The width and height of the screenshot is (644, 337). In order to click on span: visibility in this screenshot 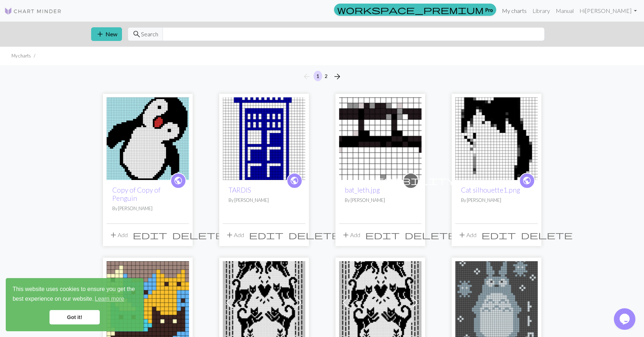, I will do `click(411, 180)`.